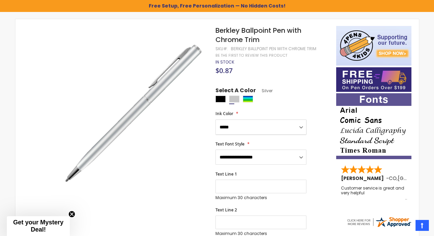 This screenshot has width=434, height=236. What do you see at coordinates (392, 178) in the screenshot?
I see `span: CO` at bounding box center [392, 178].